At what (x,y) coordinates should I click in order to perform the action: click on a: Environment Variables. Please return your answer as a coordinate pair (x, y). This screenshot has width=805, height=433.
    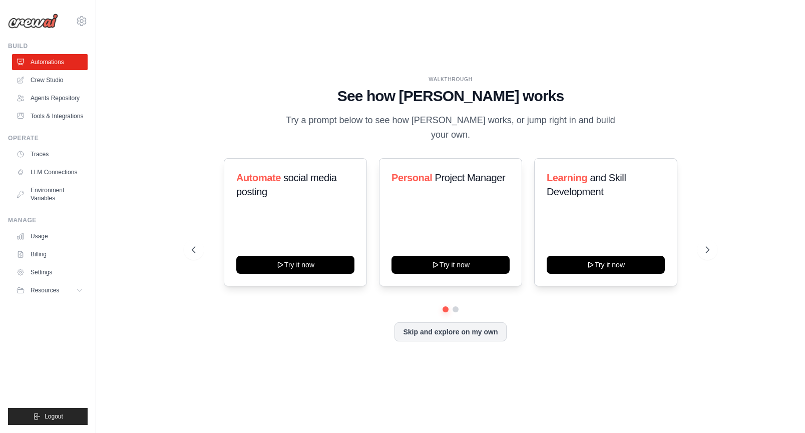
    Looking at the image, I should click on (50, 194).